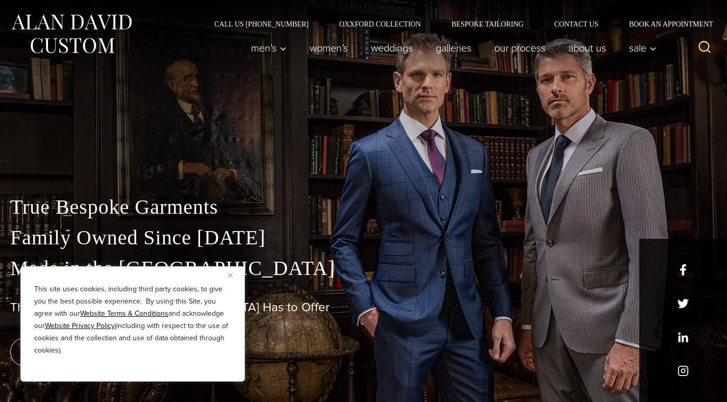  What do you see at coordinates (133, 320) in the screenshot?
I see `p: This site uses cookies, including third party cookies, to give you the best possible experience. ...` at bounding box center [133, 320].